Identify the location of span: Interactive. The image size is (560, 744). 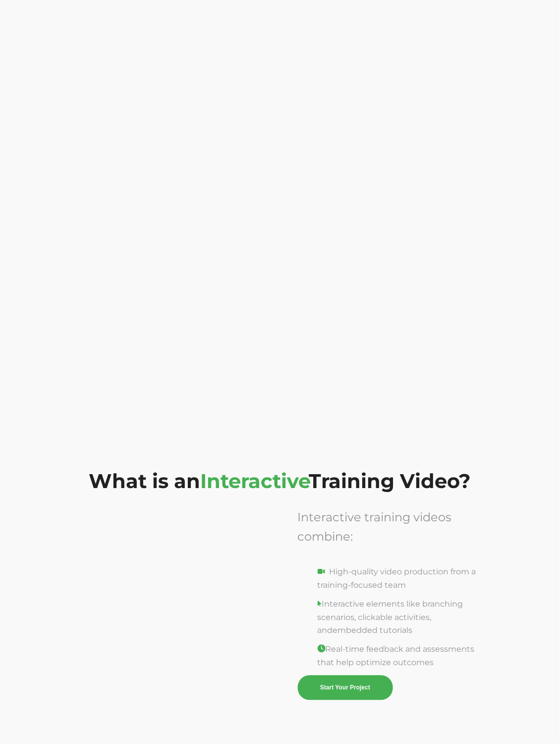
(255, 481).